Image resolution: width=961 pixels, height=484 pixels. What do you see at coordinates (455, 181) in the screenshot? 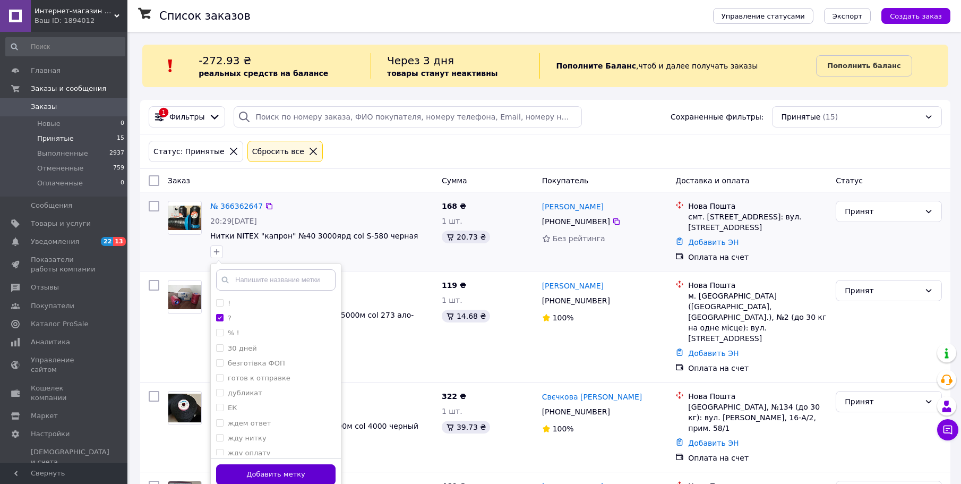
I see `span: Сумма` at bounding box center [455, 181].